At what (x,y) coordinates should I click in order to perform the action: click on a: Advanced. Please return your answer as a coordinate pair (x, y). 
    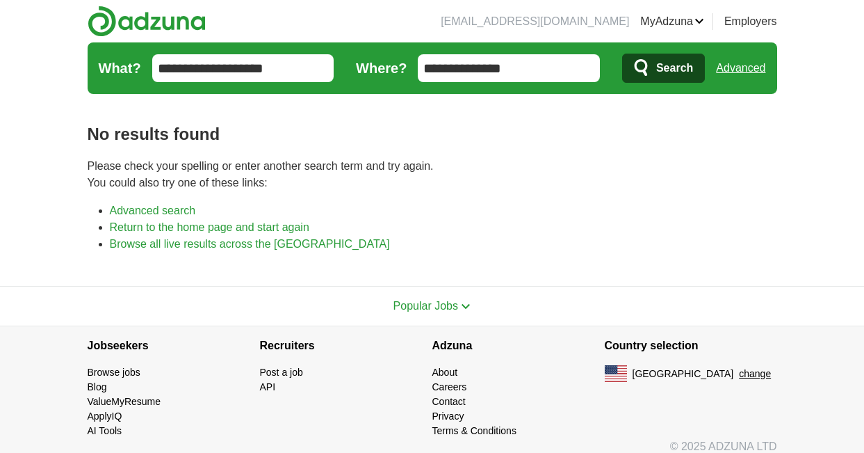
    Looking at the image, I should click on (740, 68).